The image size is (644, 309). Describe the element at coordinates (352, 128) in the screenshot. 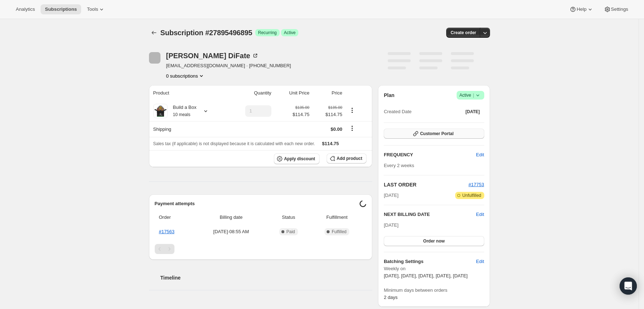

I see `button: Shipping actions` at that location.